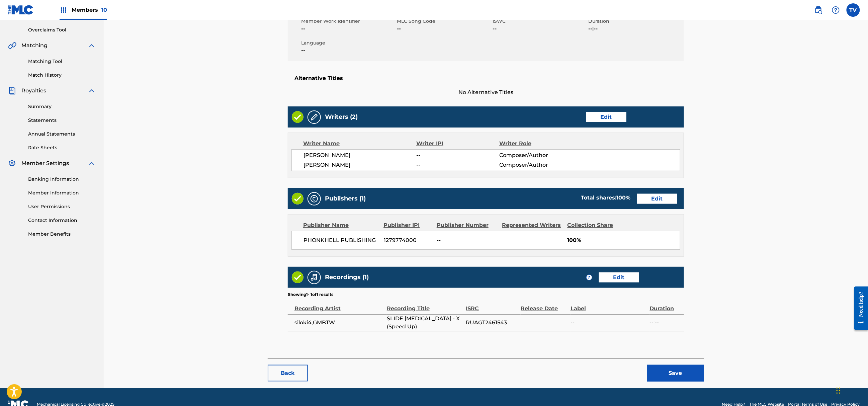 The width and height of the screenshot is (868, 406). What do you see at coordinates (339, 305) in the screenshot?
I see `div: Recording Artist` at bounding box center [339, 305].